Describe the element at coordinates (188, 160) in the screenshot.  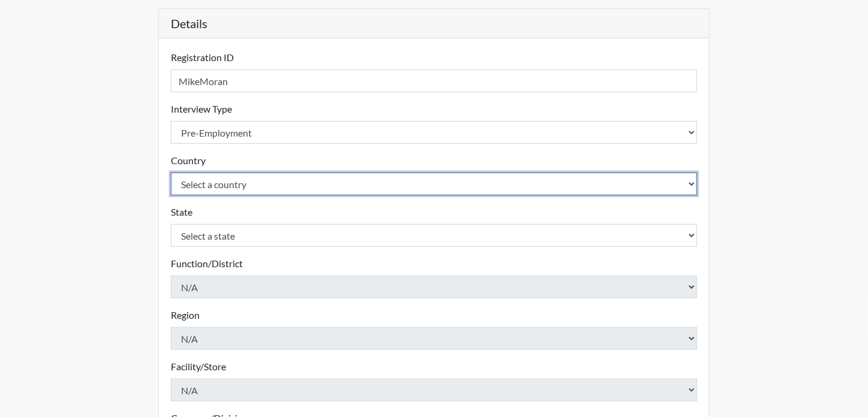
I see `label: Country` at that location.